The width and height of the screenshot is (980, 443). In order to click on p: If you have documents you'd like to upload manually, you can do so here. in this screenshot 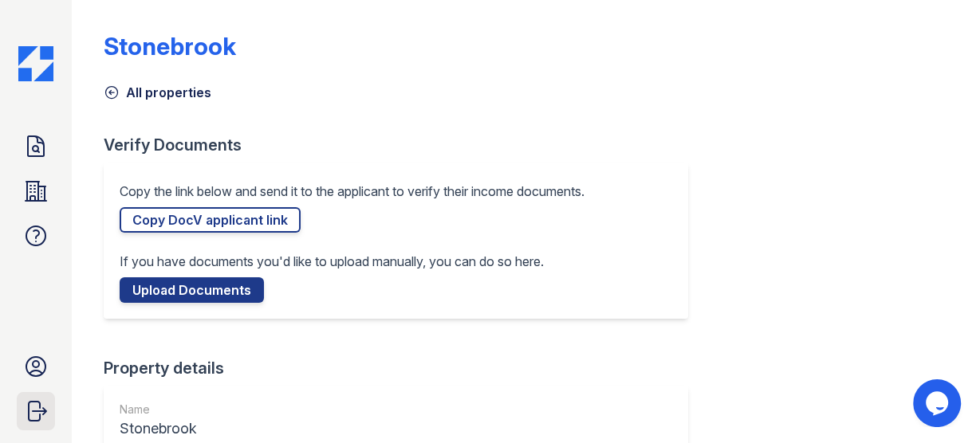, I will do `click(332, 262)`.